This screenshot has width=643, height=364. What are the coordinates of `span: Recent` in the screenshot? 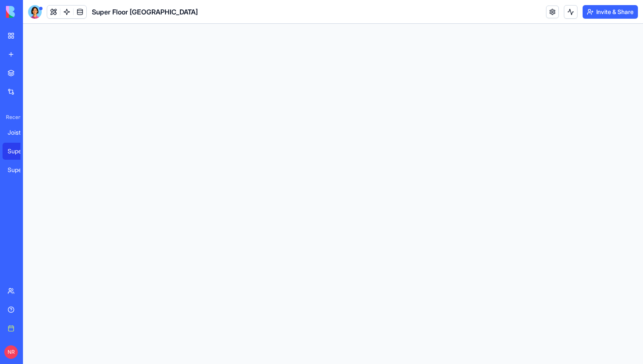 It's located at (11, 118).